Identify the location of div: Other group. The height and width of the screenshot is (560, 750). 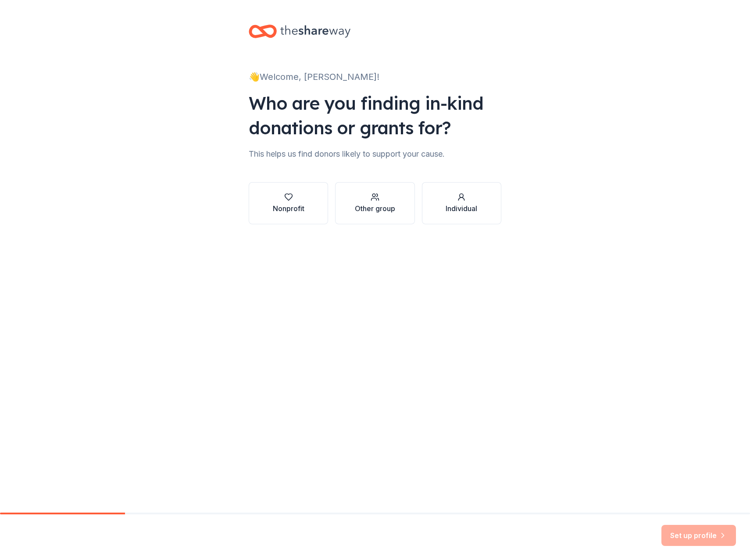
(375, 209).